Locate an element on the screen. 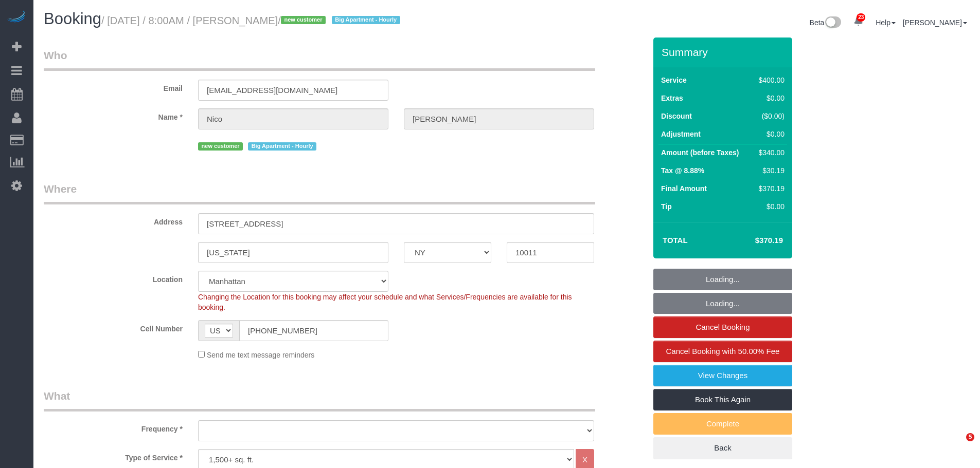 The height and width of the screenshot is (468, 980). a: 23 is located at coordinates (858, 21).